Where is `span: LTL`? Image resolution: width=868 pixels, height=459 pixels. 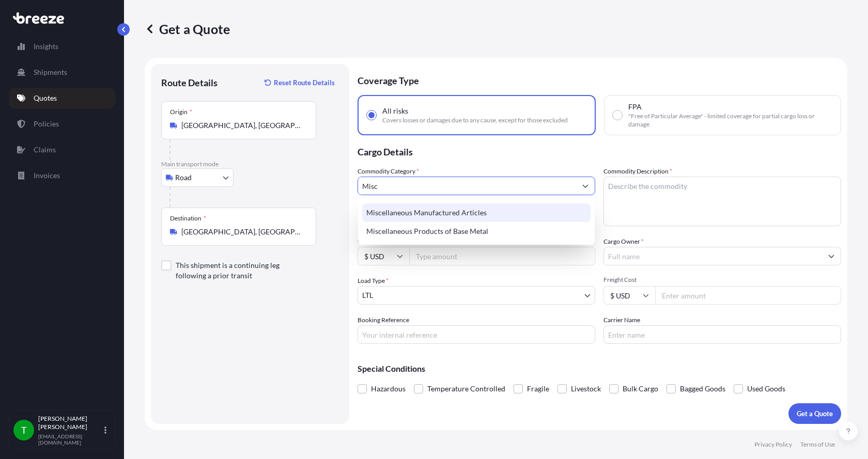 span: LTL is located at coordinates (367, 295).